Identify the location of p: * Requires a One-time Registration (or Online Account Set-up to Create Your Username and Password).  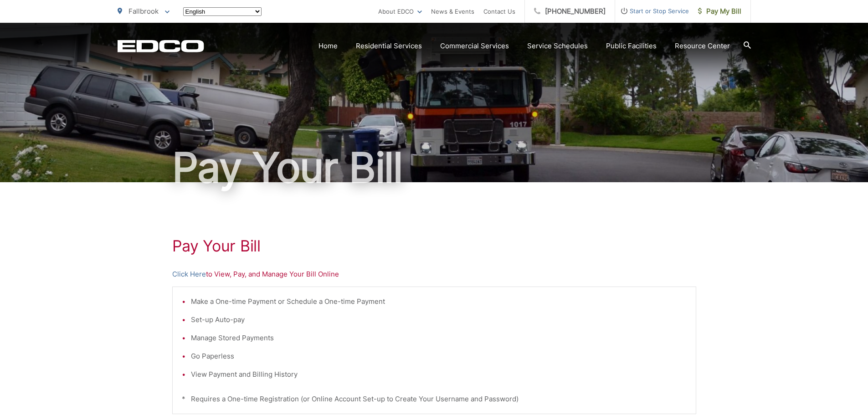
(434, 399).